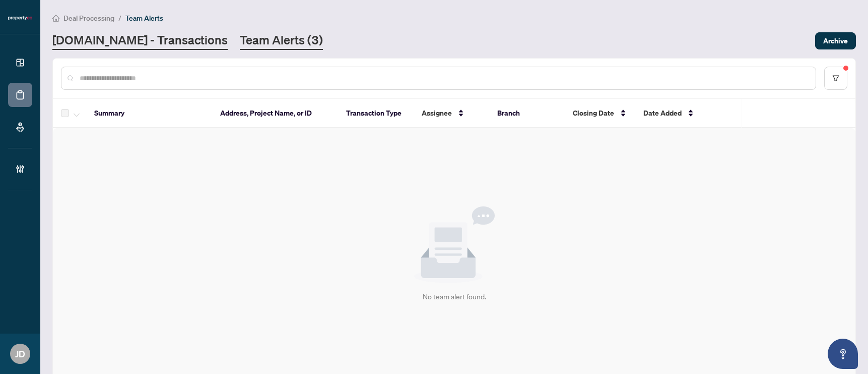 Image resolution: width=868 pixels, height=374 pixels. What do you see at coordinates (20, 354) in the screenshot?
I see `span: JD` at bounding box center [20, 354].